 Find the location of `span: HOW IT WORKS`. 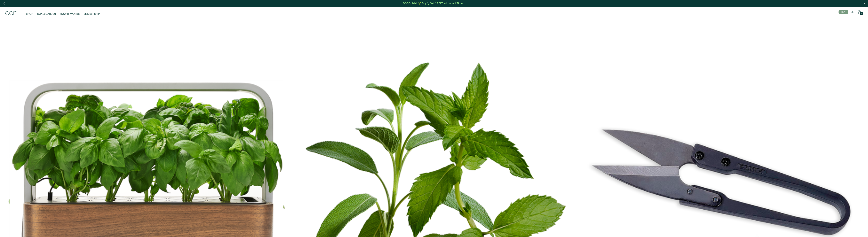

span: HOW IT WORKS is located at coordinates (70, 14).